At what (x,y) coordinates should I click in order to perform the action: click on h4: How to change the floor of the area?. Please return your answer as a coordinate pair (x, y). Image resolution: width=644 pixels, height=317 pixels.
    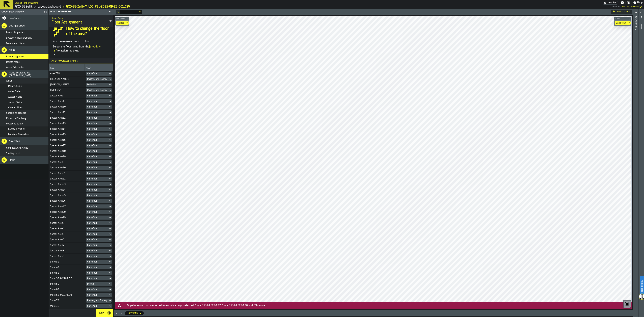
    Looking at the image, I should click on (88, 31).